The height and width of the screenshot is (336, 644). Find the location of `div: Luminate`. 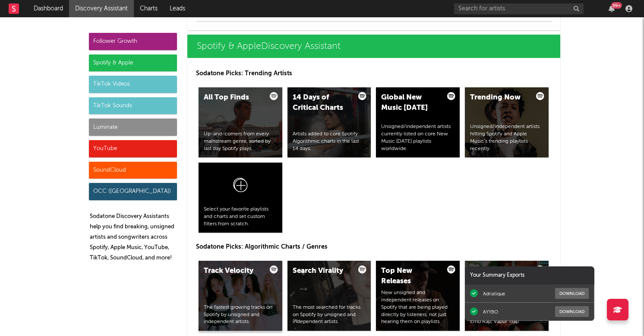

div: Luminate is located at coordinates (133, 128).